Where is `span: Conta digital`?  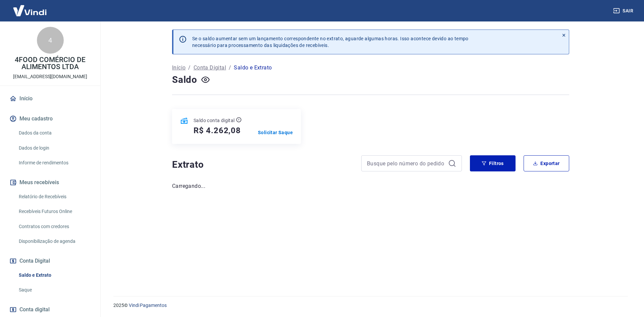
span: Conta digital is located at coordinates (34, 309).